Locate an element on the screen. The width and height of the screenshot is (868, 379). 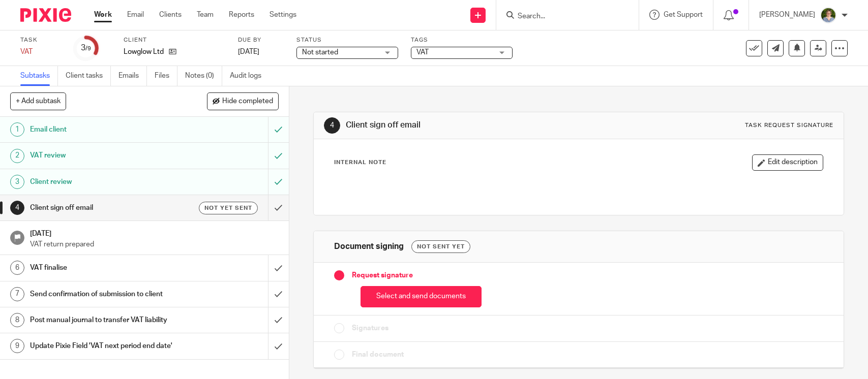
label: Task is located at coordinates (40, 40).